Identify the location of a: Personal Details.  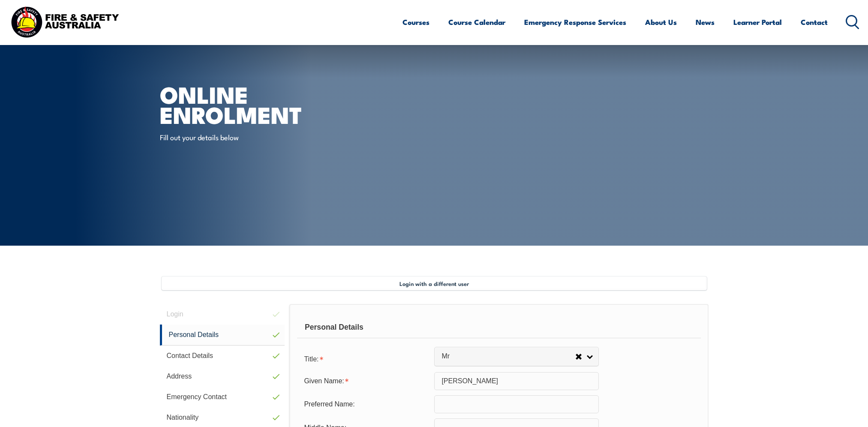
(222, 335).